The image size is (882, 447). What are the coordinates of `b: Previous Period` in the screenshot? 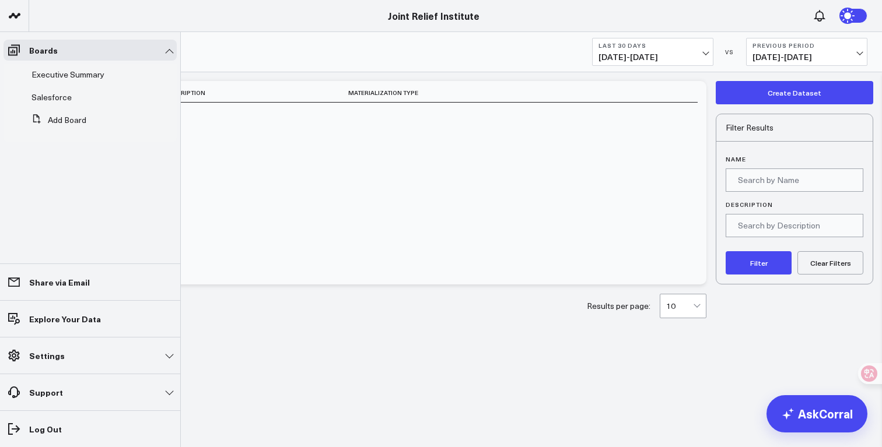 It's located at (807, 45).